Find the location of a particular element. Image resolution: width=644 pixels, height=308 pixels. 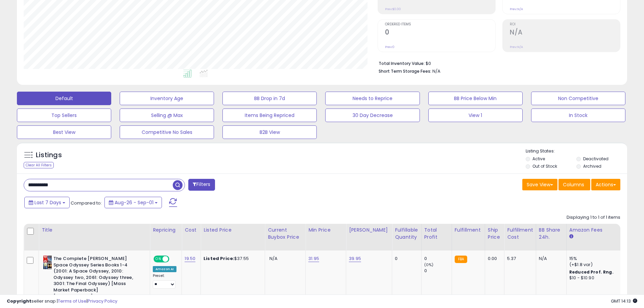

button: Items Being Repriced is located at coordinates (269, 115).